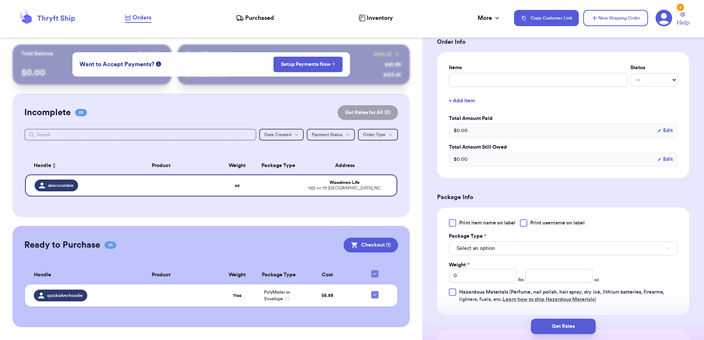 The height and width of the screenshot is (340, 704). What do you see at coordinates (62, 245) in the screenshot?
I see `h2: Ready to Purchase` at bounding box center [62, 245].